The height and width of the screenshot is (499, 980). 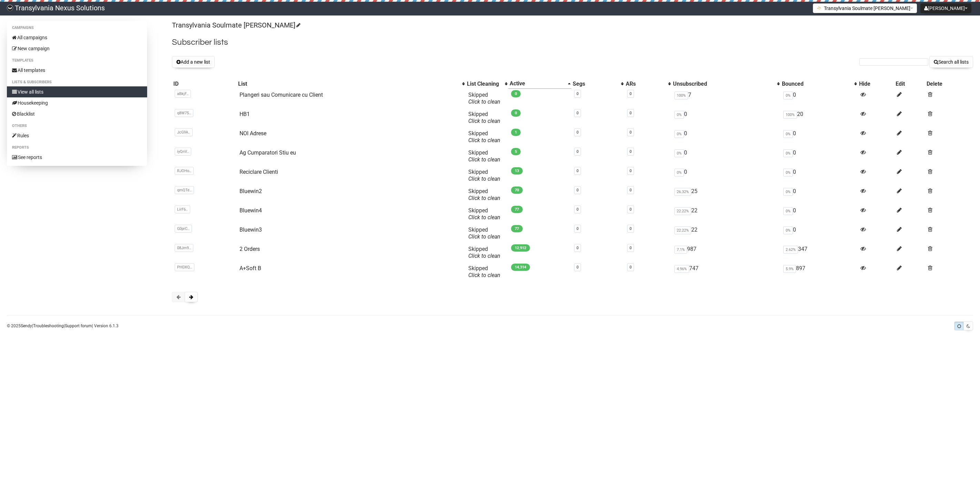 What do you see at coordinates (77, 136) in the screenshot?
I see `a: Rules` at bounding box center [77, 136].